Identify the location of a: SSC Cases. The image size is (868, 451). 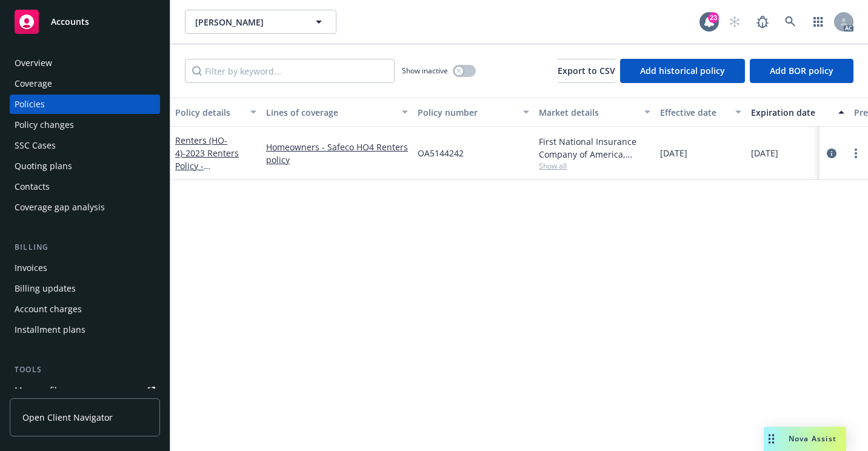
(85, 146).